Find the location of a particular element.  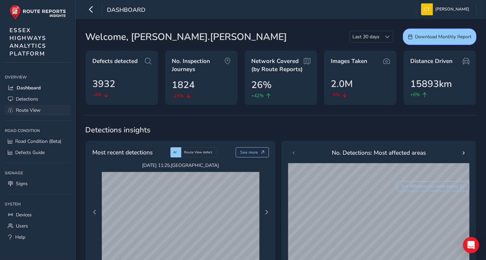

span: Route View is located at coordinates (28, 110).